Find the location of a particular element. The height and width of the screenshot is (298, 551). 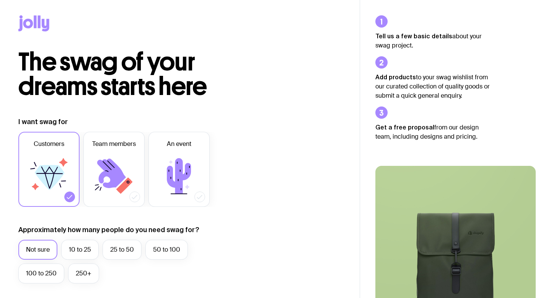

p: about your swag project. is located at coordinates (433, 41).